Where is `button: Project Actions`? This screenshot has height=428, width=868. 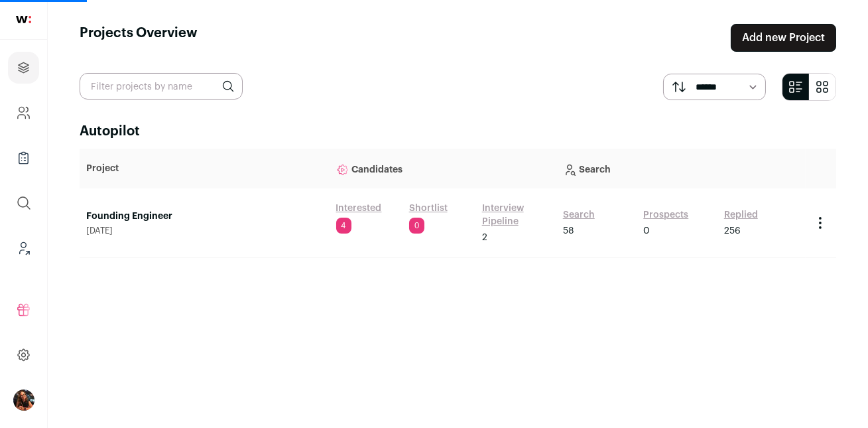 button: Project Actions is located at coordinates (820, 223).